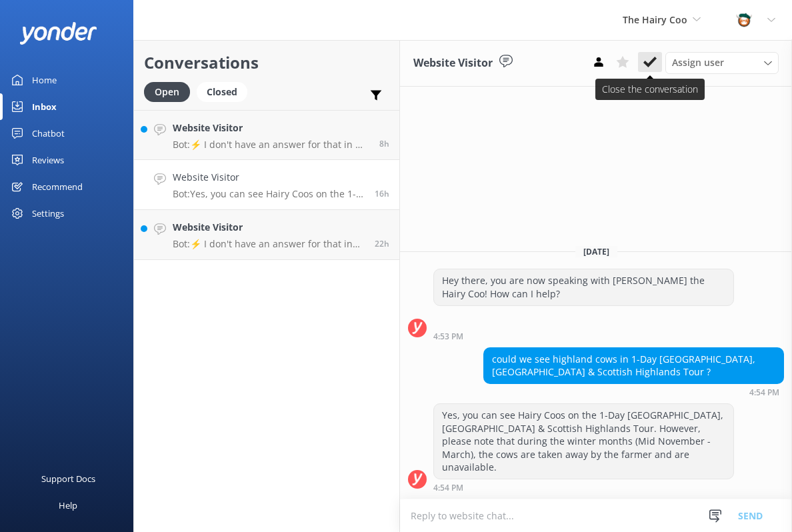  What do you see at coordinates (167, 92) in the screenshot?
I see `div: Open` at bounding box center [167, 92].